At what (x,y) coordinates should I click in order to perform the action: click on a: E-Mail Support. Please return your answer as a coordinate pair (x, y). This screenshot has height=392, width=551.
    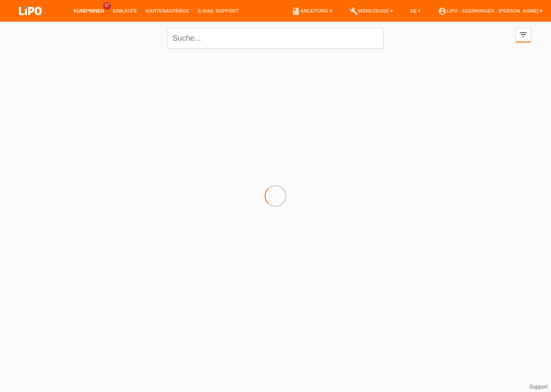
    Looking at the image, I should click on (218, 11).